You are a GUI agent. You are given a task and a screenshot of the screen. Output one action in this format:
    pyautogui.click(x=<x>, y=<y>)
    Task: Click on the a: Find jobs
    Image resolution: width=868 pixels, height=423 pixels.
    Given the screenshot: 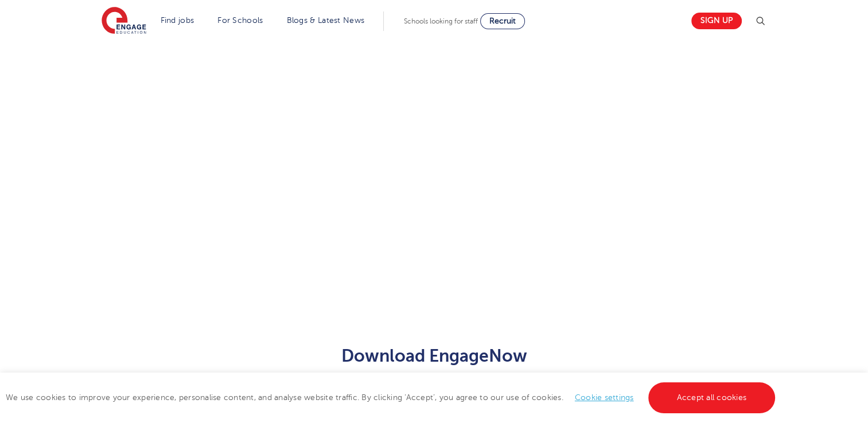 What is the action you would take?
    pyautogui.click(x=177, y=20)
    